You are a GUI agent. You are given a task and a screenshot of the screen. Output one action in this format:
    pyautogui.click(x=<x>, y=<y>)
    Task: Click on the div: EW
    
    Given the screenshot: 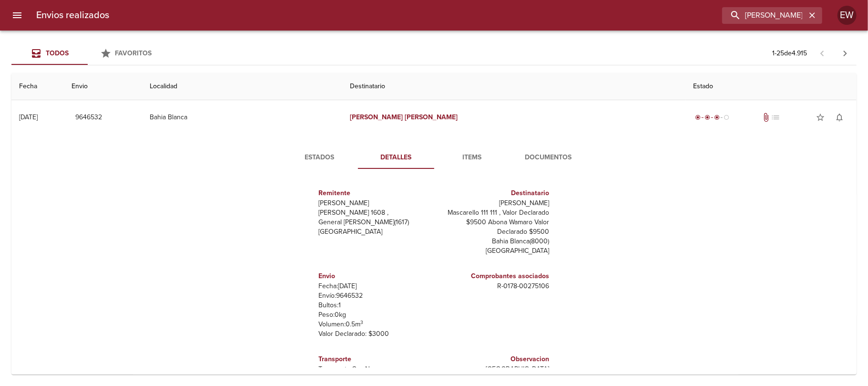 What is the action you would take?
    pyautogui.click(x=847, y=16)
    